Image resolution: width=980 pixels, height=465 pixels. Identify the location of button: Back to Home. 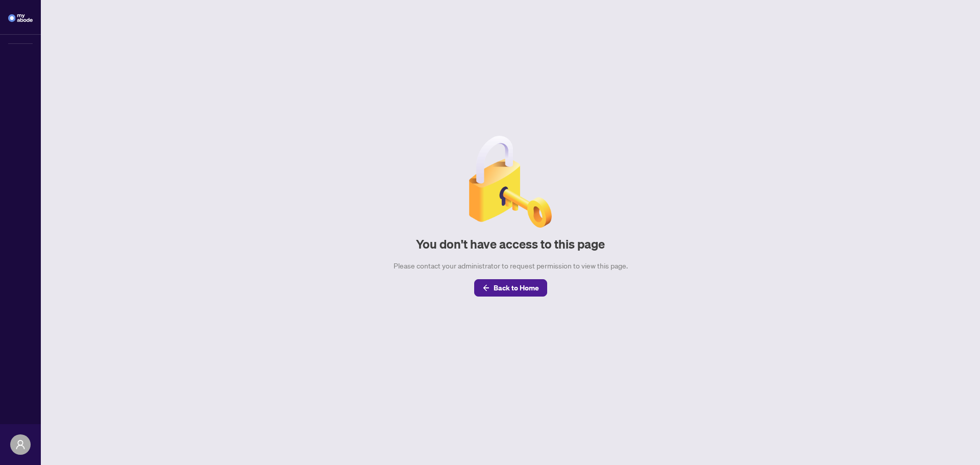
(511, 288).